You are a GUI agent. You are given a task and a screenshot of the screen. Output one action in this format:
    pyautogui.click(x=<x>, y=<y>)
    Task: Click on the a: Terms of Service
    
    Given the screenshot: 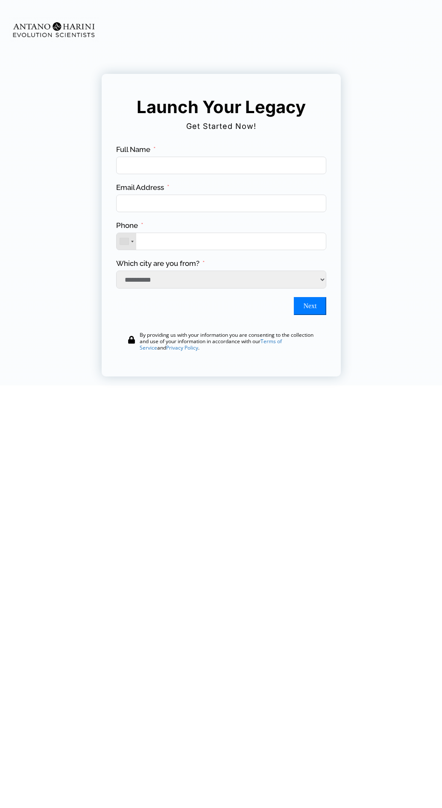 What is the action you would take?
    pyautogui.click(x=210, y=344)
    